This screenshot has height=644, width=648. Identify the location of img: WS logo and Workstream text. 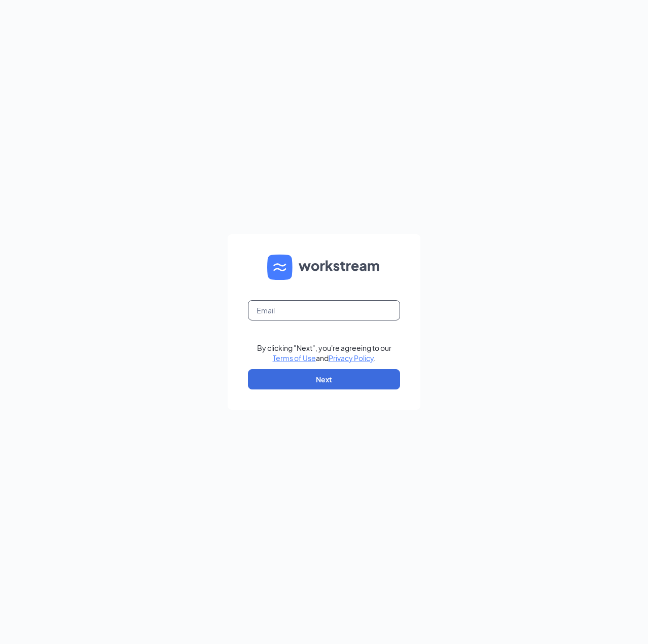
(324, 267).